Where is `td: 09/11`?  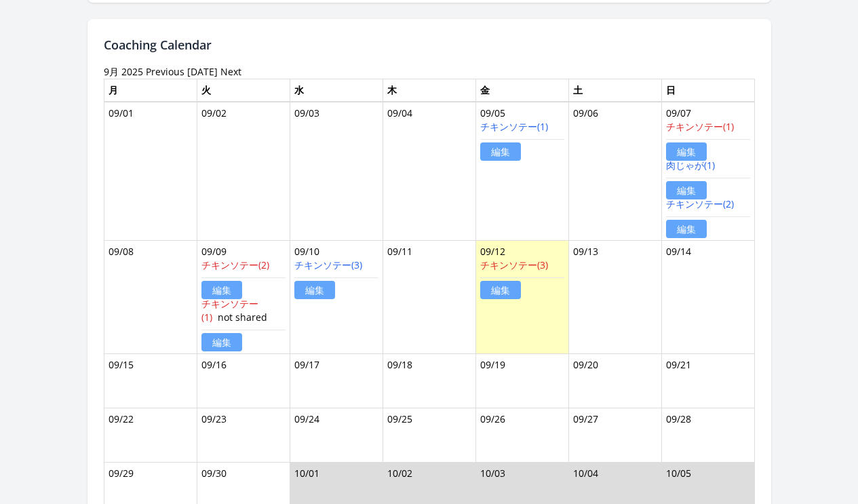
td: 09/11 is located at coordinates (429, 296).